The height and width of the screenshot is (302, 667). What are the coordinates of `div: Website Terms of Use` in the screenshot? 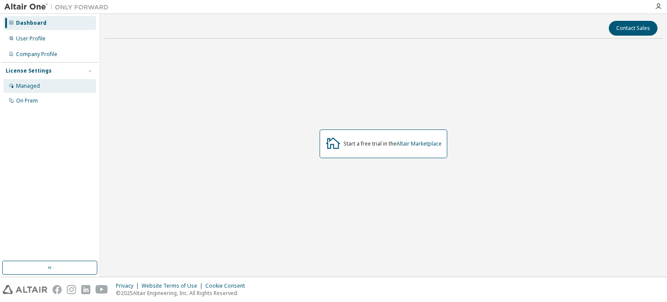 It's located at (173, 286).